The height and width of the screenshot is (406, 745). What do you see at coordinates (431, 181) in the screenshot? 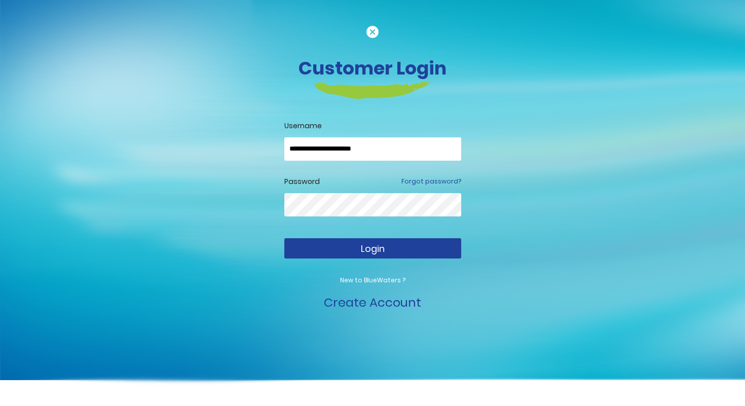
I see `a: Forgot password?` at bounding box center [431, 181].